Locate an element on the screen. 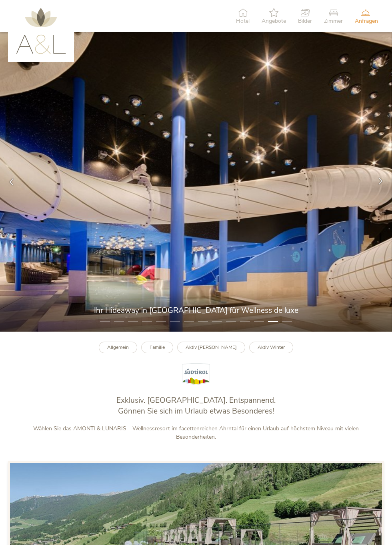 This screenshot has width=392, height=545. img: AMONTI & LUNARIS Wellnessresort is located at coordinates (41, 31).